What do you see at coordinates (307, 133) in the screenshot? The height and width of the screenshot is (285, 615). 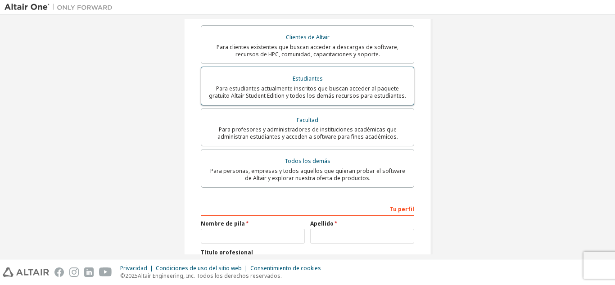 I see `font: Para profesores y administradores de instituciones académicas que administran estudiantes y acced...` at bounding box center [307, 133].